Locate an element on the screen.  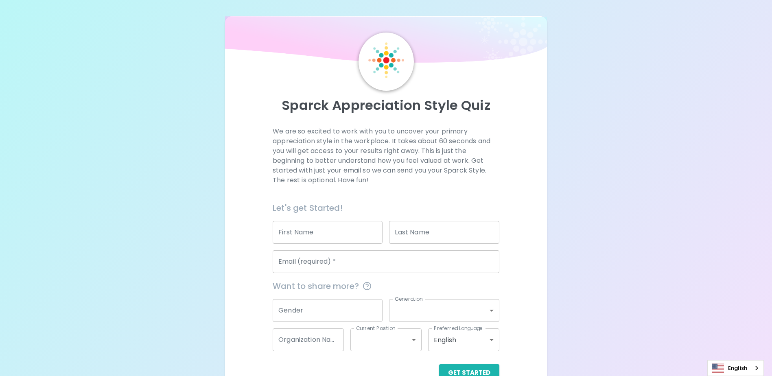
img: wave is located at coordinates (386, 42).